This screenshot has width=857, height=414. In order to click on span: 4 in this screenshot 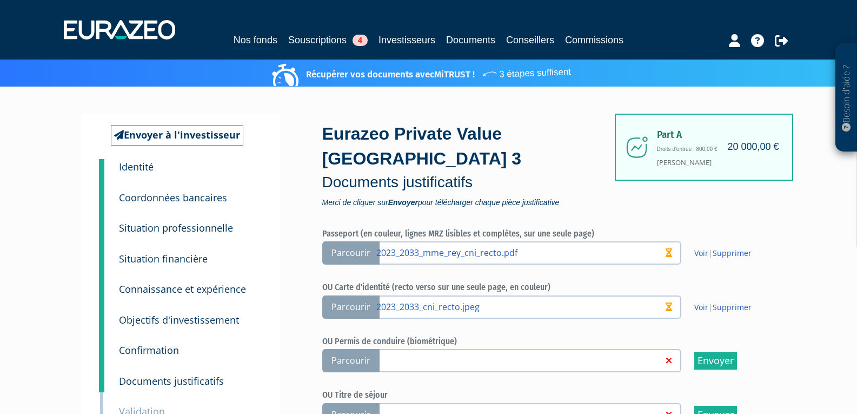, I will do `click(360, 40)`.